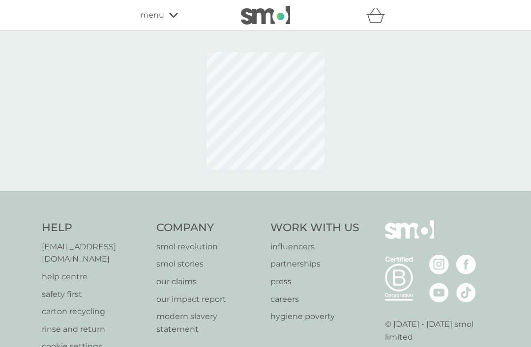 The height and width of the screenshot is (347, 531). What do you see at coordinates (315, 317) in the screenshot?
I see `p: hygiene poverty` at bounding box center [315, 317].